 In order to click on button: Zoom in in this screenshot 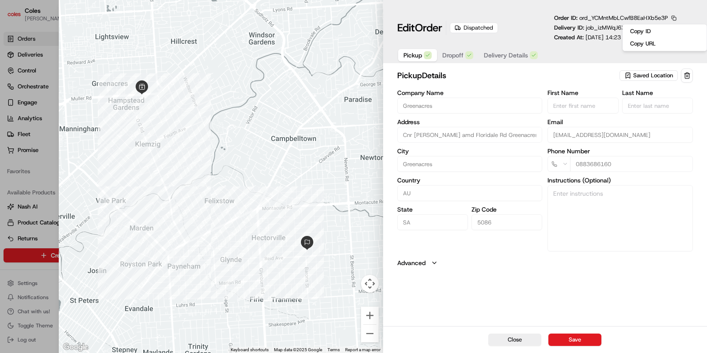, I will do `click(370, 316)`.